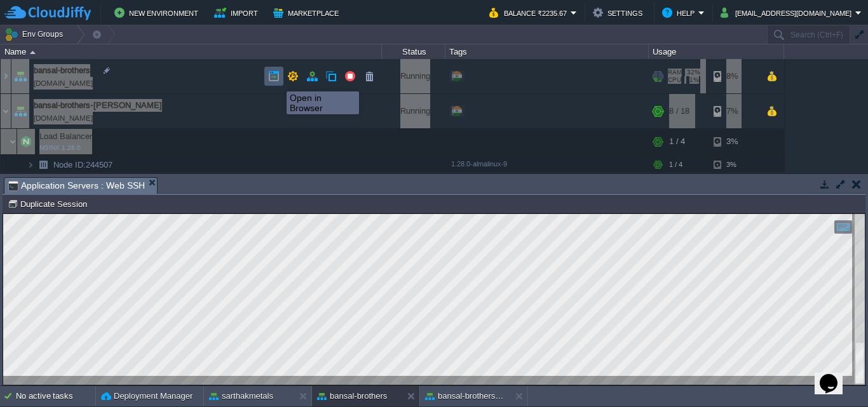 The image size is (868, 407). Describe the element at coordinates (323, 102) in the screenshot. I see `div: Open in Browser` at that location.